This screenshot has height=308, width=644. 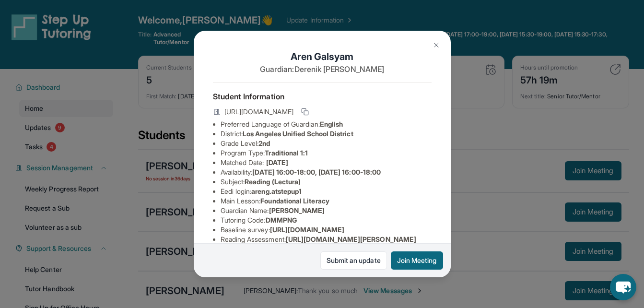 I want to click on button: chat-button, so click(x=624, y=287).